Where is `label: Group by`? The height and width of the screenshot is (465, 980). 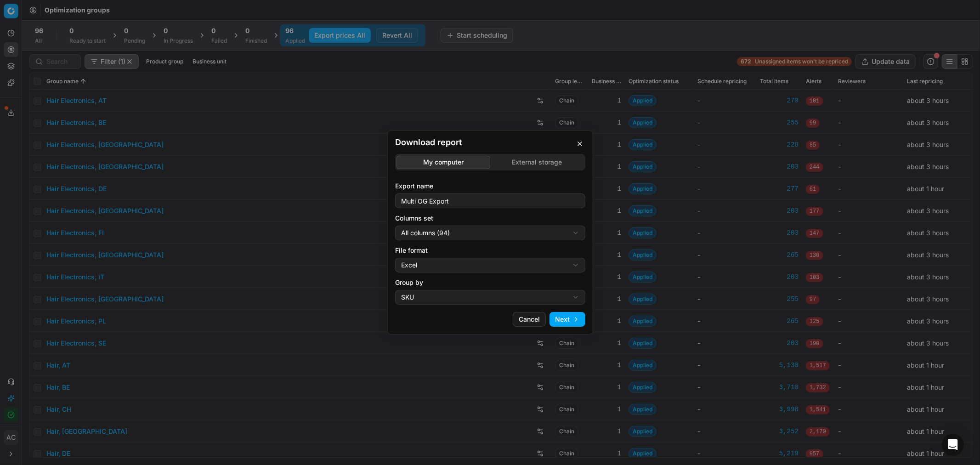
label: Group by is located at coordinates (491, 283).